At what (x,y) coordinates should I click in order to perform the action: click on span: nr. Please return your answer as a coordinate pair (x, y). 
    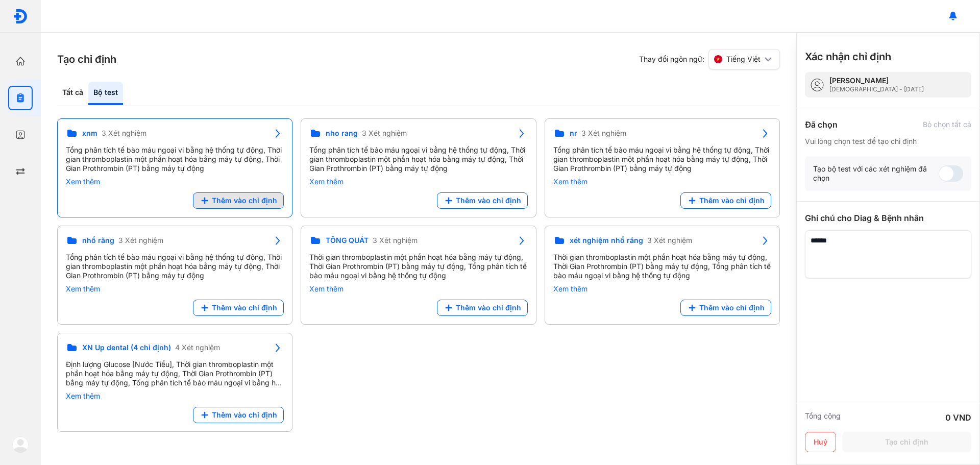
    Looking at the image, I should click on (573, 133).